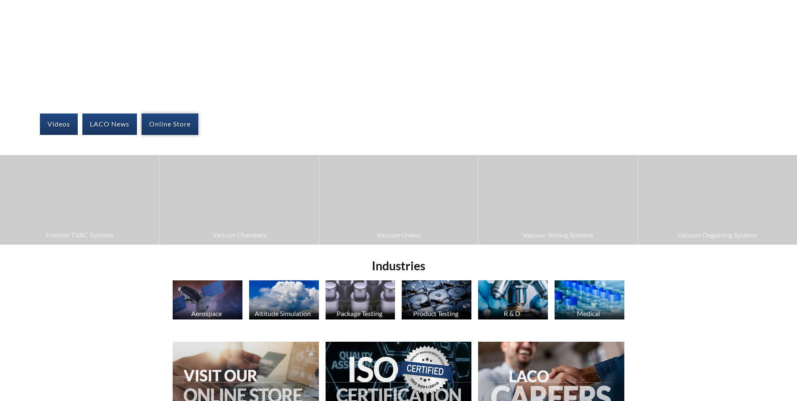  What do you see at coordinates (718, 200) in the screenshot?
I see `a: Vacuum Degassing Systems` at bounding box center [718, 200].